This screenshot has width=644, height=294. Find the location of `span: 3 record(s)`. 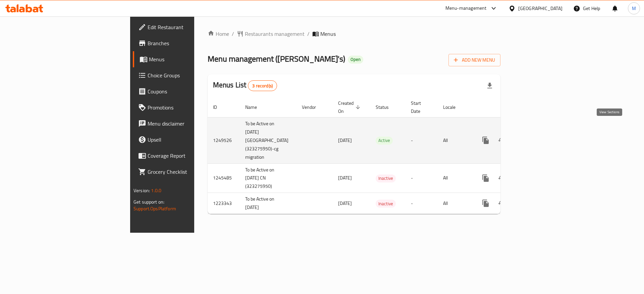

span: 3 record(s) is located at coordinates (262, 86).